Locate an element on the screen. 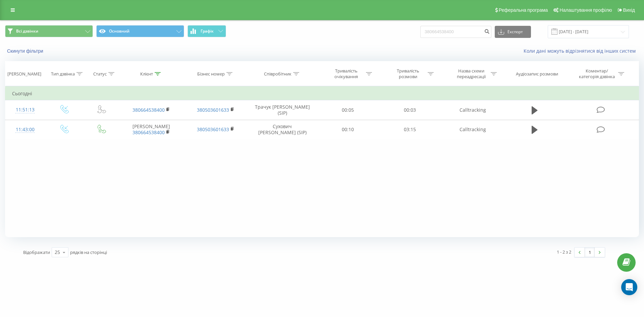 The image size is (644, 317). td: Сьогодні is located at coordinates (322, 94).